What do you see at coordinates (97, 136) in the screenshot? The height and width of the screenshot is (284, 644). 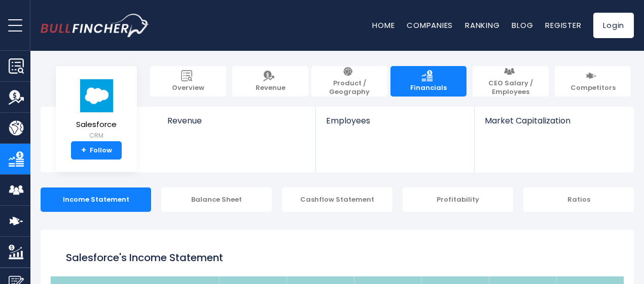 I see `small: CRM` at bounding box center [97, 136].